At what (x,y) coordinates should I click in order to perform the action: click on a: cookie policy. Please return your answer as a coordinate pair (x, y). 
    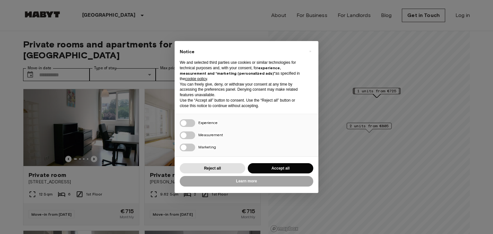
    Looking at the image, I should click on (196, 79).